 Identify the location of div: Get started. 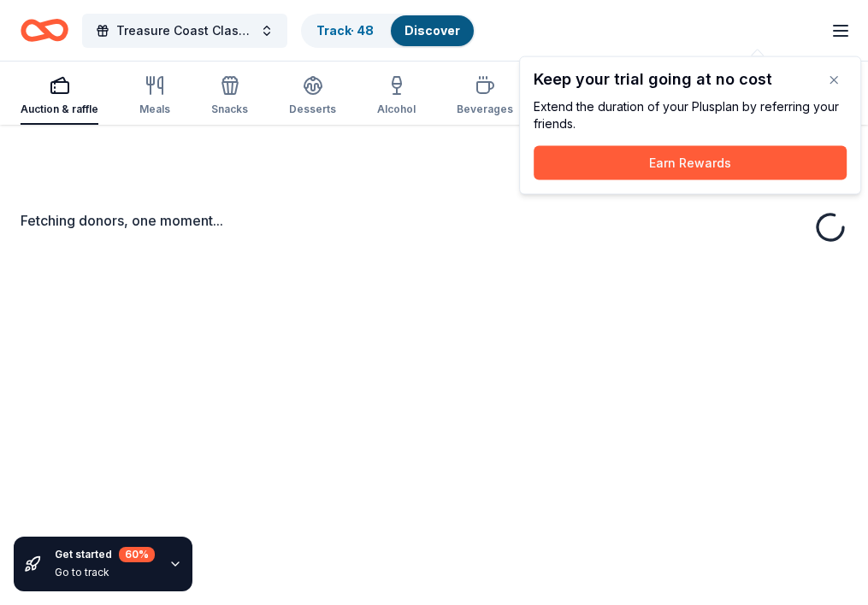
(104, 555).